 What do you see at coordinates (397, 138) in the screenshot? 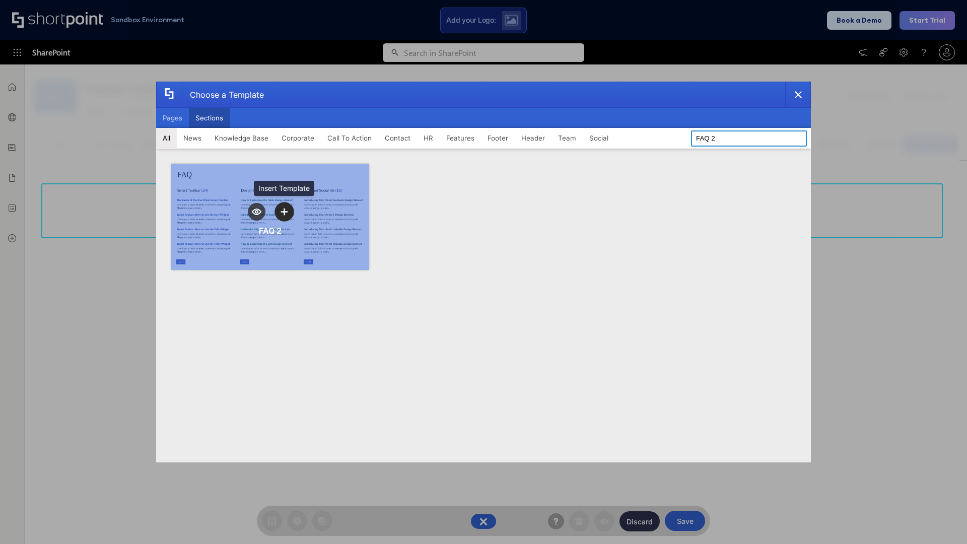
I see `button: Contact` at bounding box center [397, 138].